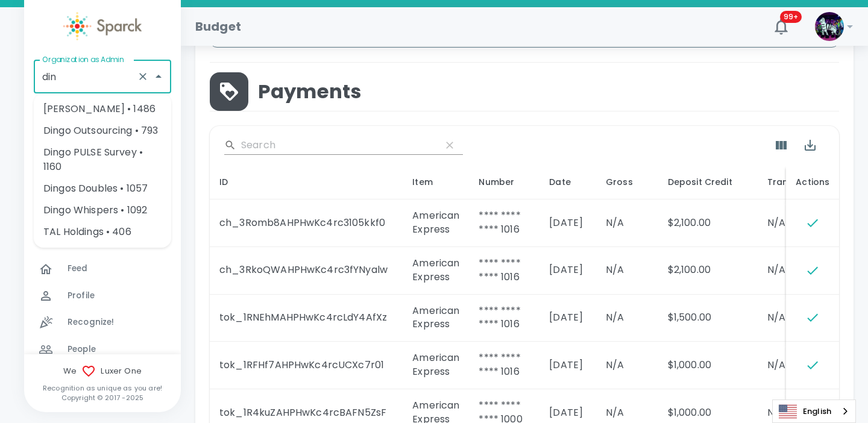  Describe the element at coordinates (103, 202) in the screenshot. I see `div: Virgin Experiences` at that location.